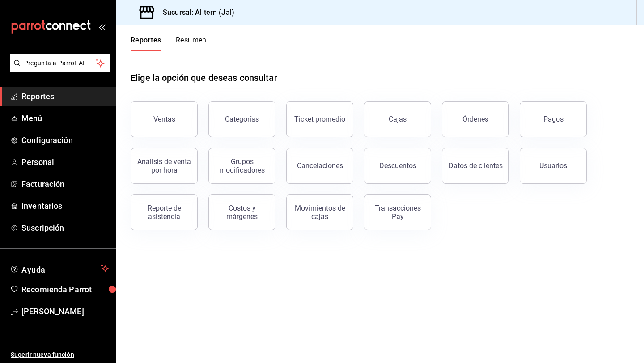  What do you see at coordinates (58, 69) in the screenshot?
I see `a: Pregunta a Parrot AI` at bounding box center [58, 69].